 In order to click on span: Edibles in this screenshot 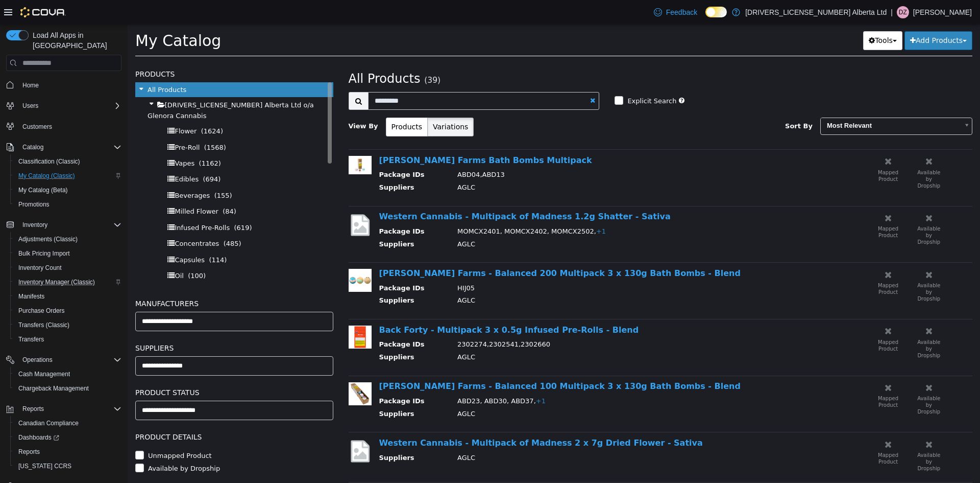, I will do `click(59, 155)`.